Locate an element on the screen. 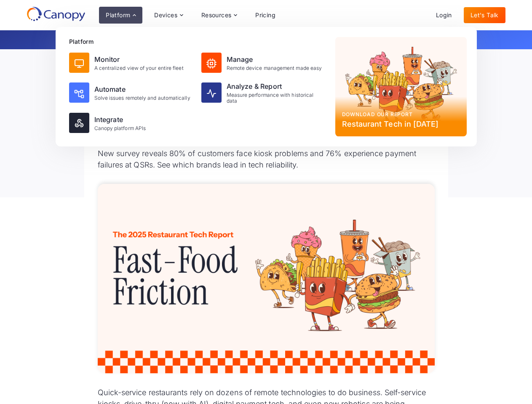 This screenshot has width=532, height=404. div: Remote device management made easy is located at coordinates (274, 68).